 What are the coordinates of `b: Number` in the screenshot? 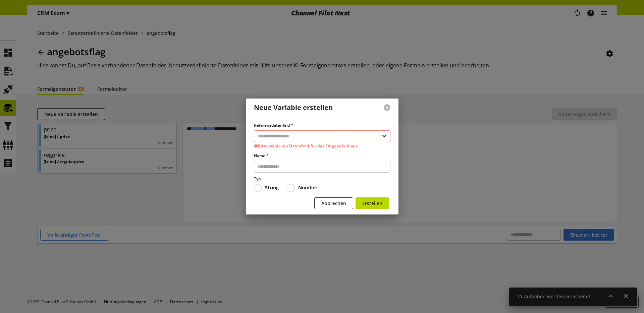 It's located at (308, 187).